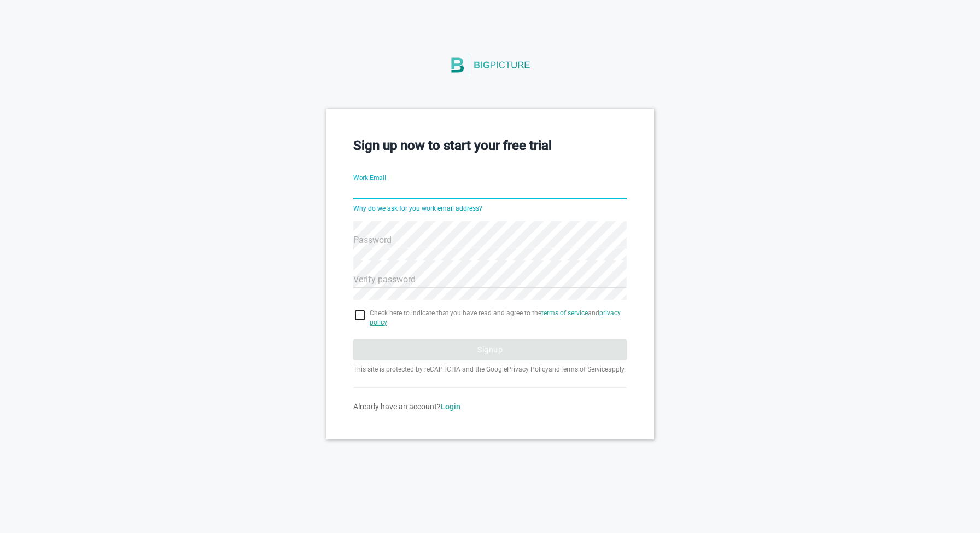 This screenshot has width=980, height=533. I want to click on p: This site is protected by reCAPTCHA and the Google and apply., so click(490, 369).